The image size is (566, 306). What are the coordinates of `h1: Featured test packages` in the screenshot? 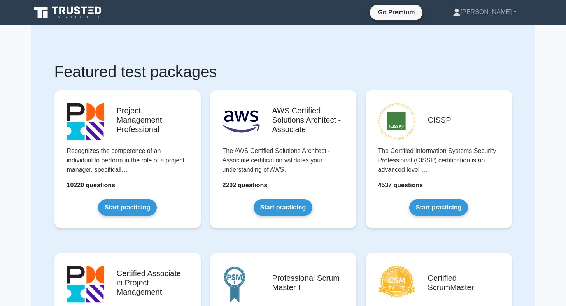 It's located at (283, 72).